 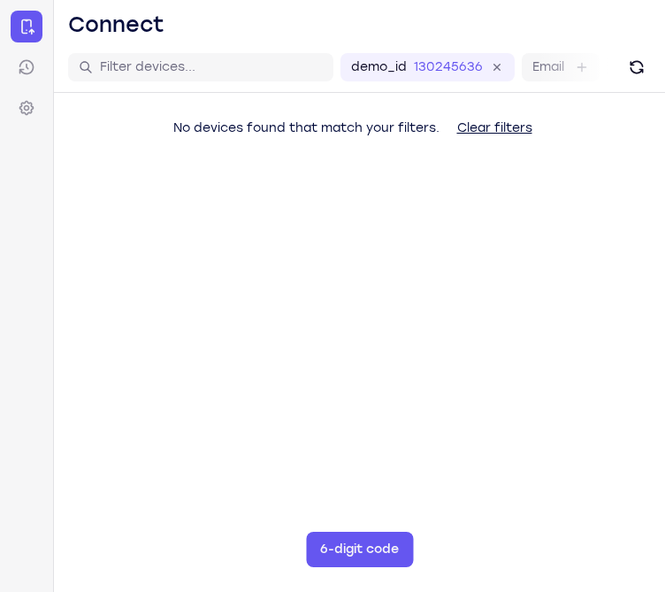 I want to click on a: Sessions, so click(x=27, y=67).